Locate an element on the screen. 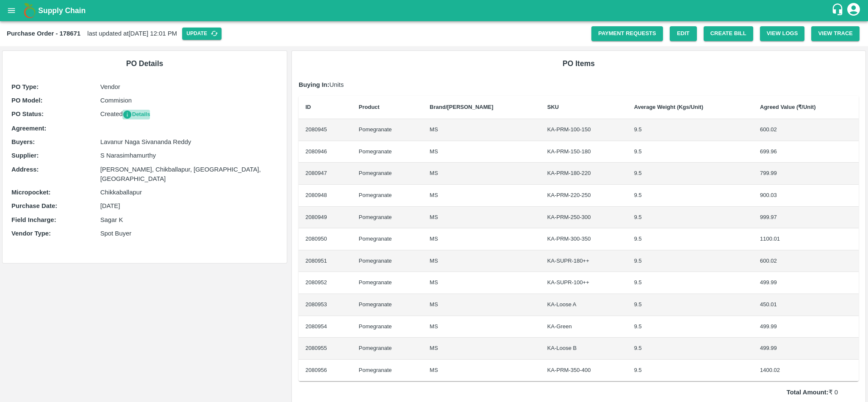 This screenshot has height=402, width=868. td: 1100.01 is located at coordinates (806, 239).